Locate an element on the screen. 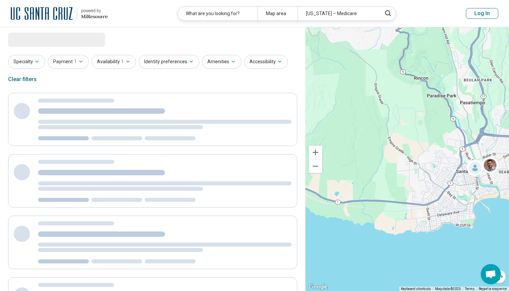 This screenshot has height=291, width=509. button: Accessibility is located at coordinates (266, 62).